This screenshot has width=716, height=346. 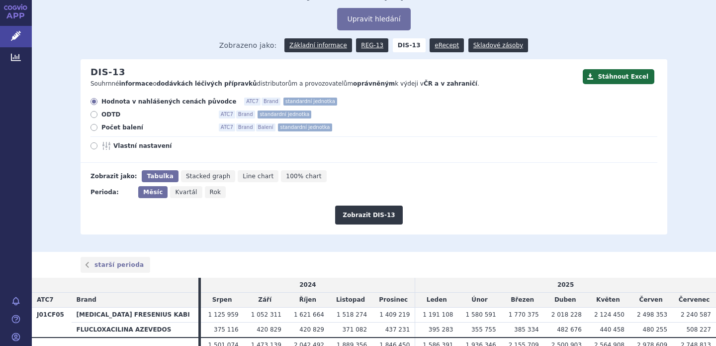 What do you see at coordinates (303, 176) in the screenshot?
I see `span: 100% chart` at bounding box center [303, 176].